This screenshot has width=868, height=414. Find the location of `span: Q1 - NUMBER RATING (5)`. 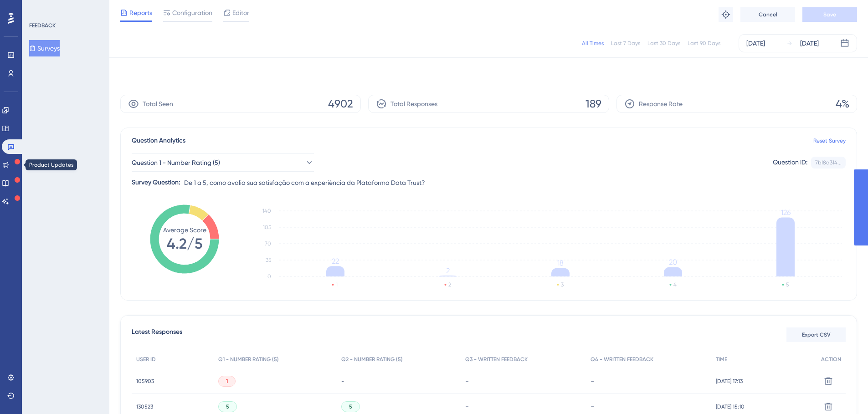

span: Q1 - NUMBER RATING (5) is located at coordinates (248, 359).